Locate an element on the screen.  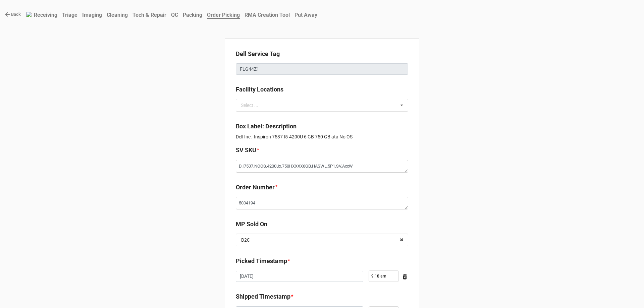
a: RMA Creation Tool is located at coordinates (267, 15).